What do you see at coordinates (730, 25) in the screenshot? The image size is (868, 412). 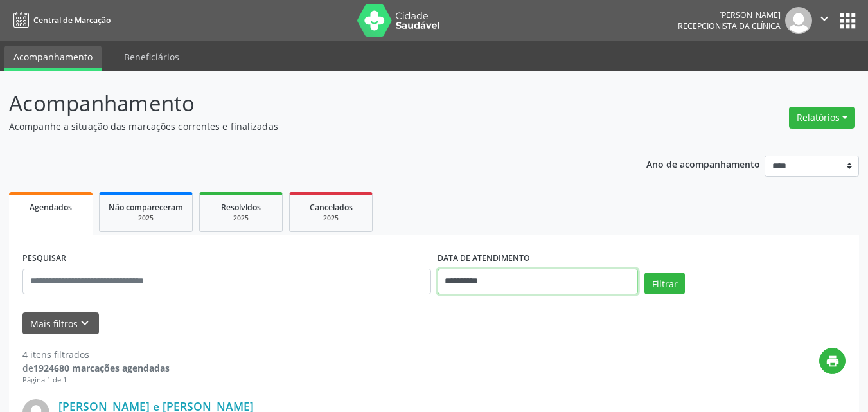 I see `span: Recepcionista da clínica` at bounding box center [730, 25].